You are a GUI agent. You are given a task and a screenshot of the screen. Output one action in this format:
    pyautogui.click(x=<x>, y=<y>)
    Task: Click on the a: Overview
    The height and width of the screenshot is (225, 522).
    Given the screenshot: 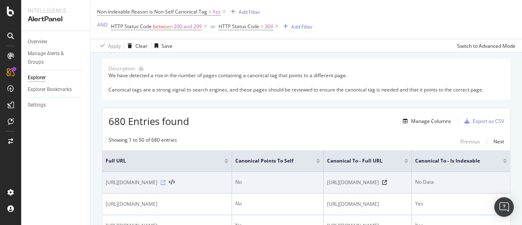 What is the action you would take?
    pyautogui.click(x=56, y=42)
    